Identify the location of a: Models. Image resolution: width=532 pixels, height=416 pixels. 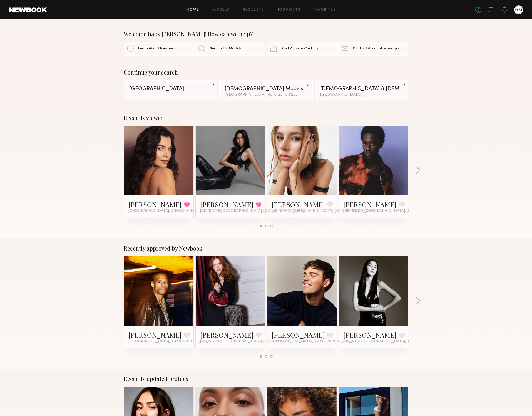
(221, 10).